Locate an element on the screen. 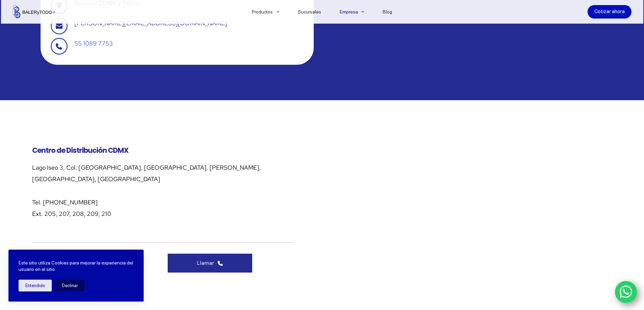  a: WhatsApp is located at coordinates (626, 292).